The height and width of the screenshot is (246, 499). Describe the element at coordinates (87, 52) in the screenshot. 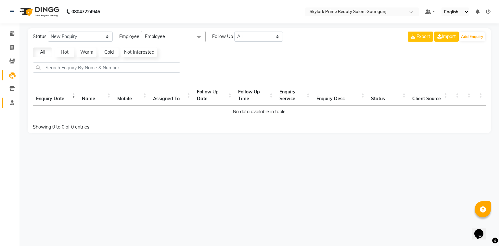

I see `a: Warm` at that location.